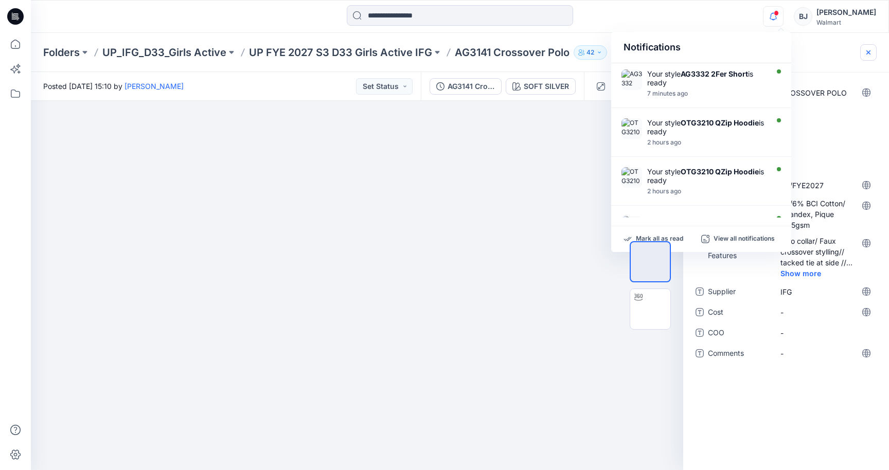  What do you see at coordinates (706, 94) in the screenshot?
I see `div: Thursday, September 25, 2025 18:32` at bounding box center [706, 94].